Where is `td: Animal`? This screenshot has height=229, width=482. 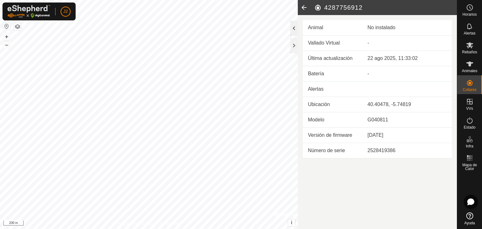 td: Animal is located at coordinates (333, 28).